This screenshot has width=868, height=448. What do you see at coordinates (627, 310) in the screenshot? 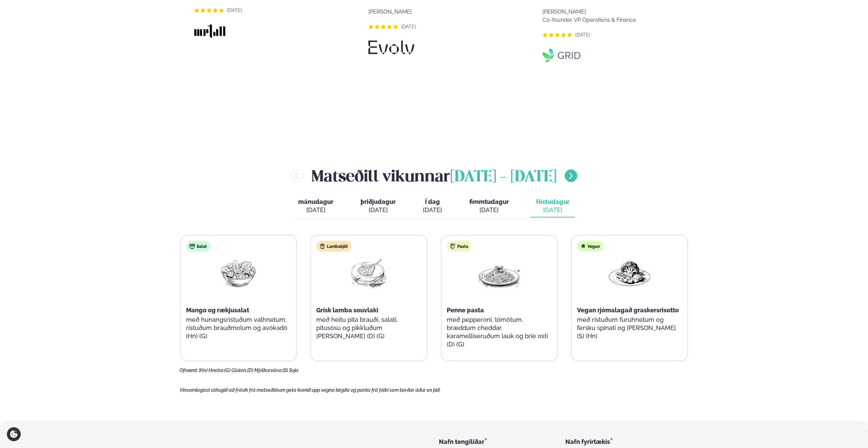
I see `span: Vegan rjómalagað graskersrisotto` at bounding box center [627, 310].